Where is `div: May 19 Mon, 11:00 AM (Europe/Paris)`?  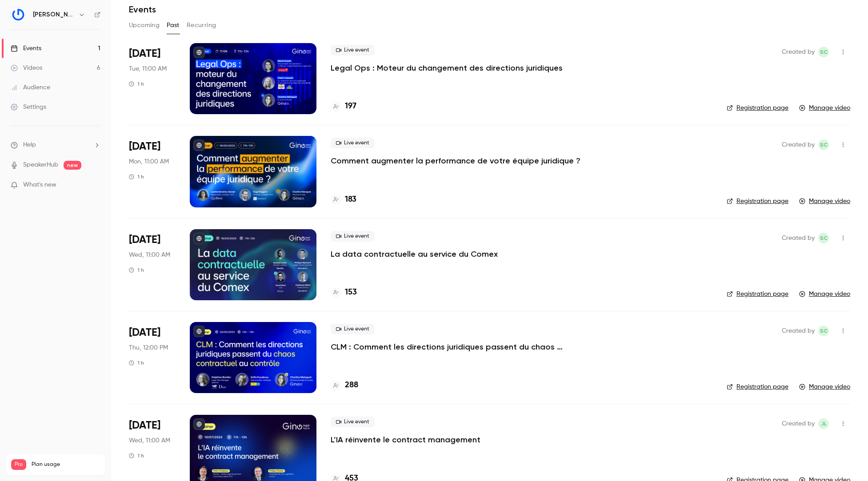 div: May 19 Mon, 11:00 AM (Europe/Paris) is located at coordinates (152, 171).